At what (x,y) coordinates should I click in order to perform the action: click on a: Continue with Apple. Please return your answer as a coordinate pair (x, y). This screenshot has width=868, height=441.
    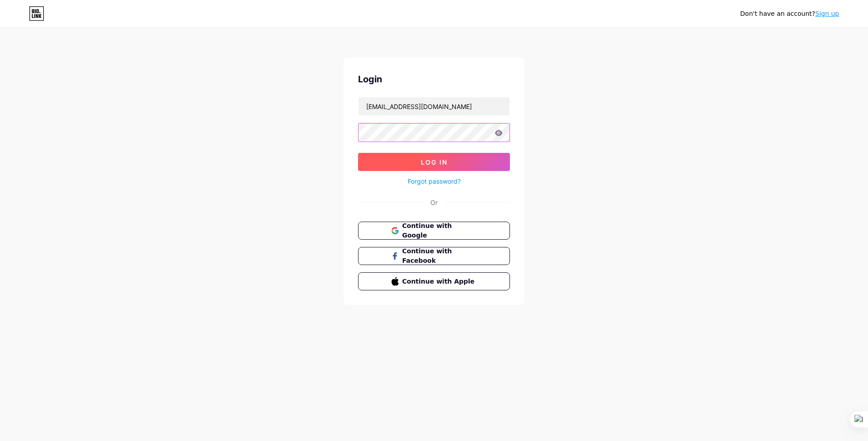
    Looking at the image, I should click on (434, 281).